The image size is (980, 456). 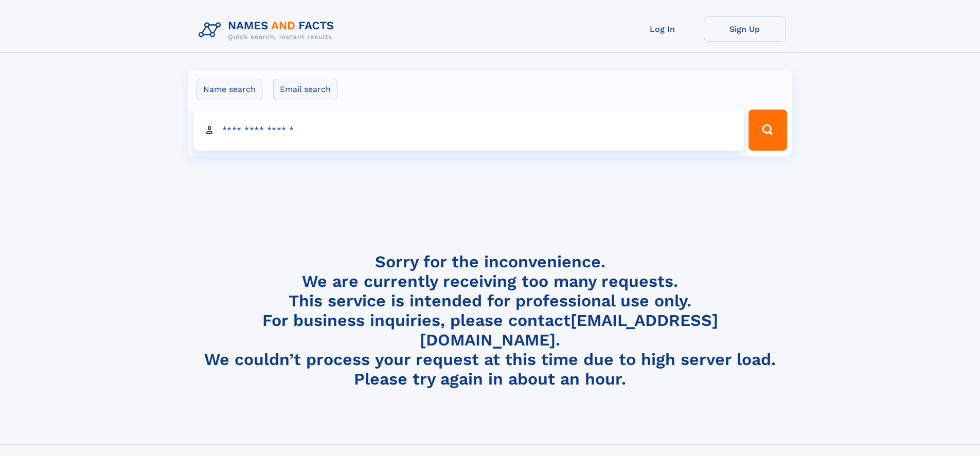 What do you see at coordinates (269, 30) in the screenshot?
I see `img: Logo Names and Facts` at bounding box center [269, 30].